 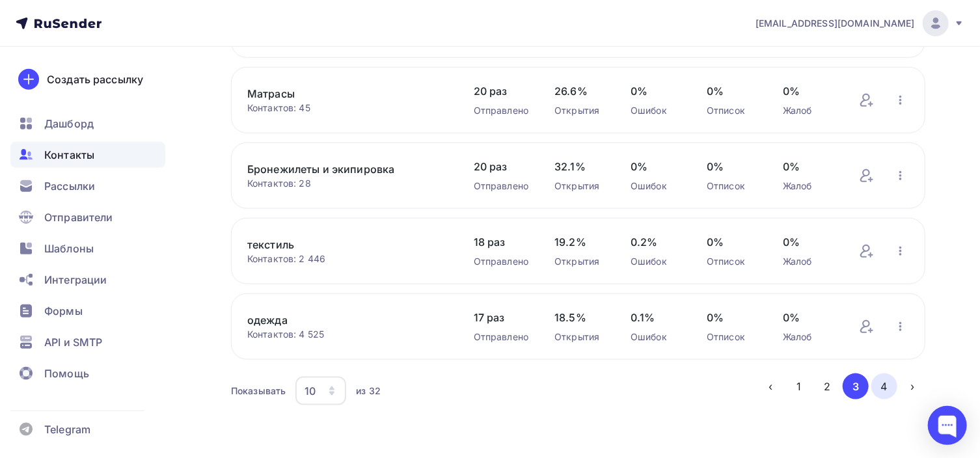 What do you see at coordinates (348, 320) in the screenshot?
I see `a: одежда` at bounding box center [348, 320].